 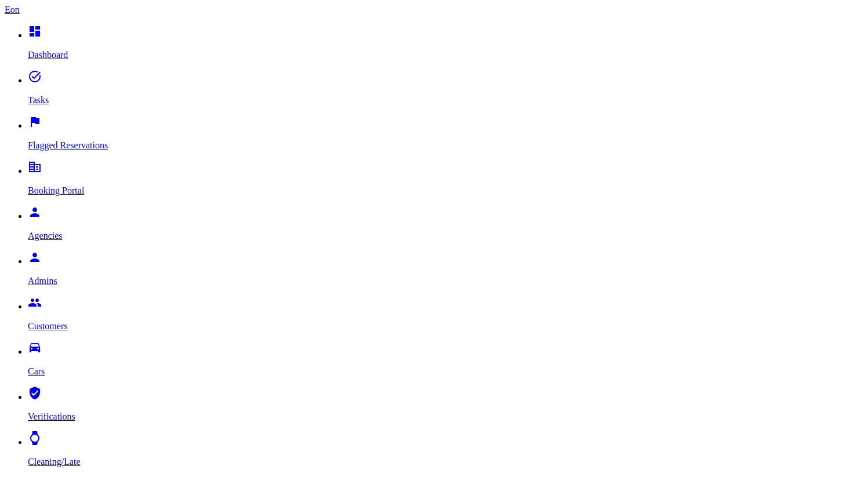 What do you see at coordinates (35, 77) in the screenshot?
I see `i: task_alt` at bounding box center [35, 77].